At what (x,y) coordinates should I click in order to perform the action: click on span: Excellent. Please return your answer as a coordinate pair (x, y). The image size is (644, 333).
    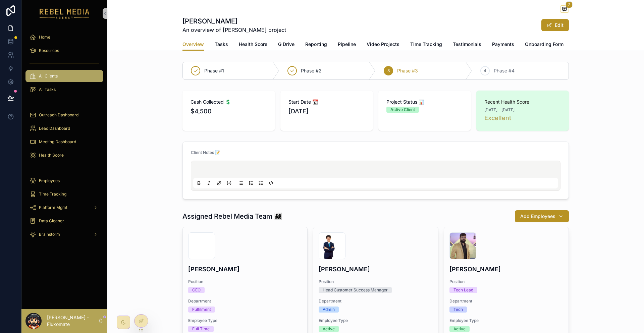
    Looking at the image, I should click on (498, 118).